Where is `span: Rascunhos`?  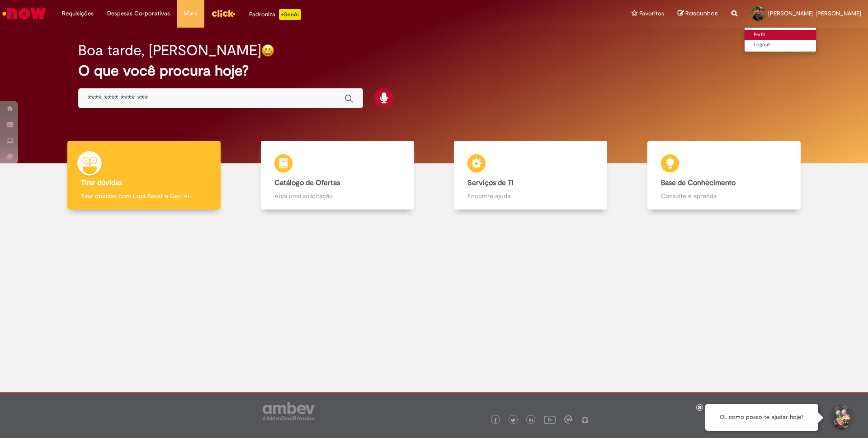
span: Rascunhos is located at coordinates (702, 13).